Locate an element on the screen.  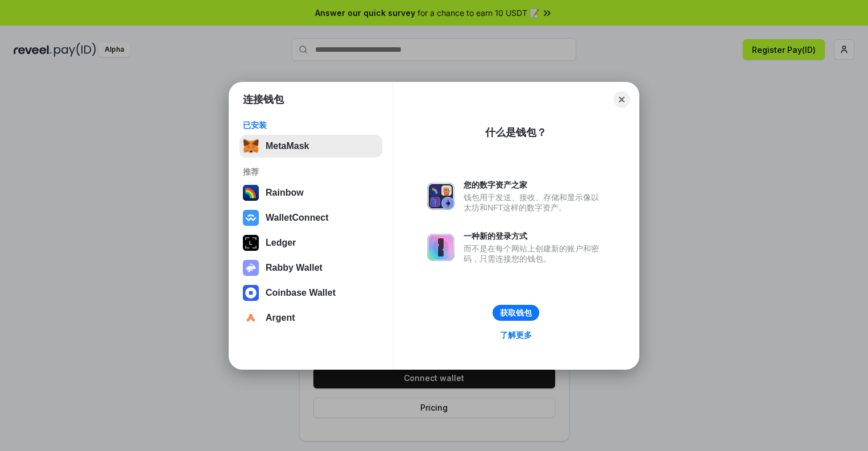
button: MetaMask is located at coordinates (311, 146).